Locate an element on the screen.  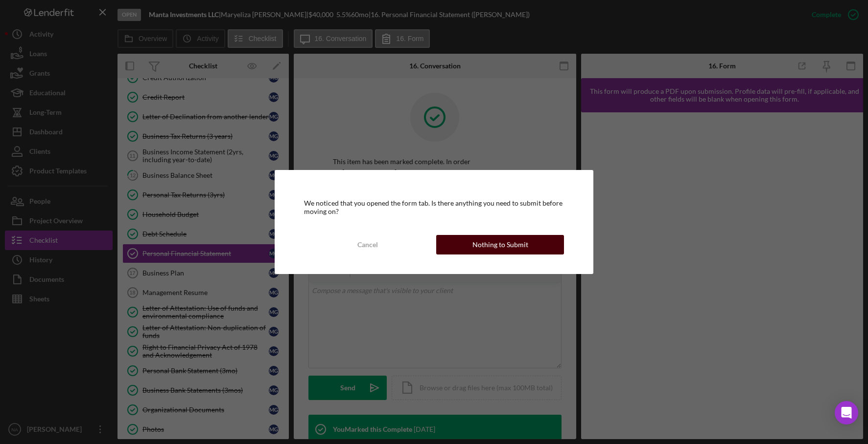
div: Open Intercom Messenger is located at coordinates (846, 413).